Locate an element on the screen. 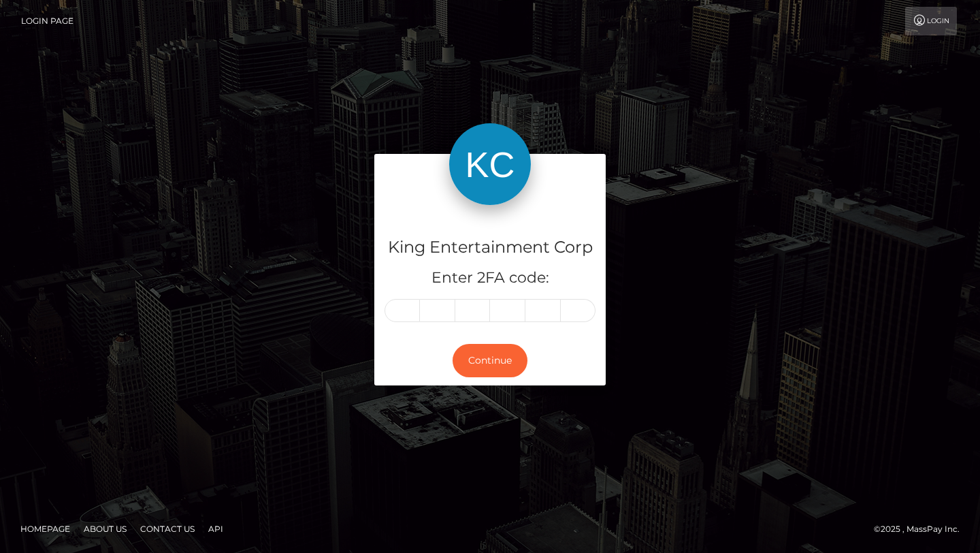  a: Contact Us is located at coordinates (168, 528).